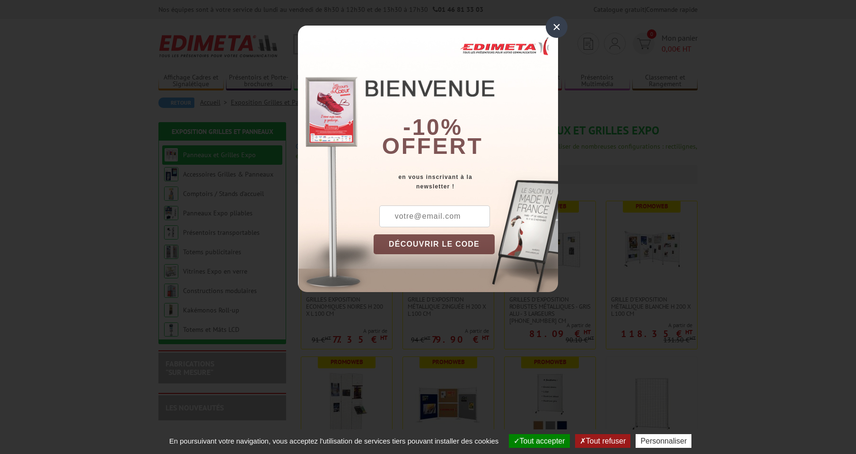 The image size is (856, 454). Describe the element at coordinates (334, 440) in the screenshot. I see `span: En poursuivant votre navigation, vous acceptez l'utilisation de services tiers pouvant installer ...` at that location.